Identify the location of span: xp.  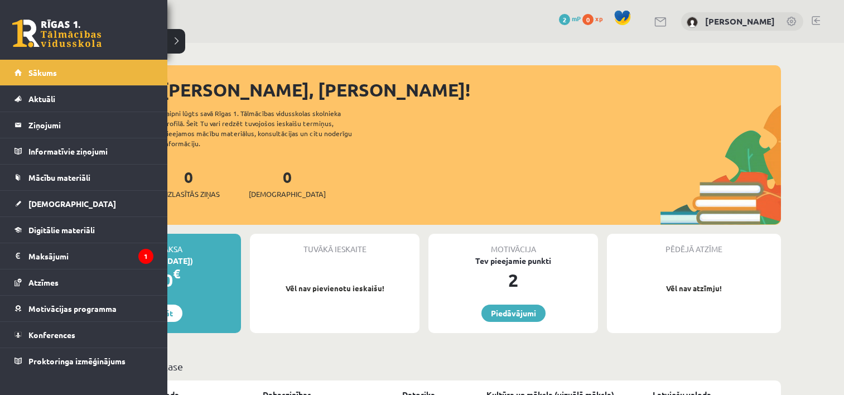
(599, 18).